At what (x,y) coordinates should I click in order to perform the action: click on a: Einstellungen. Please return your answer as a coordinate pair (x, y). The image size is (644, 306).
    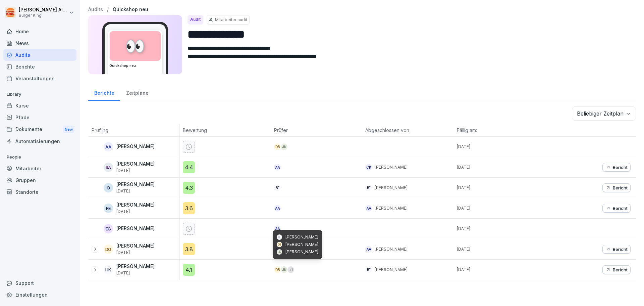
    Looking at the image, I should click on (40, 295).